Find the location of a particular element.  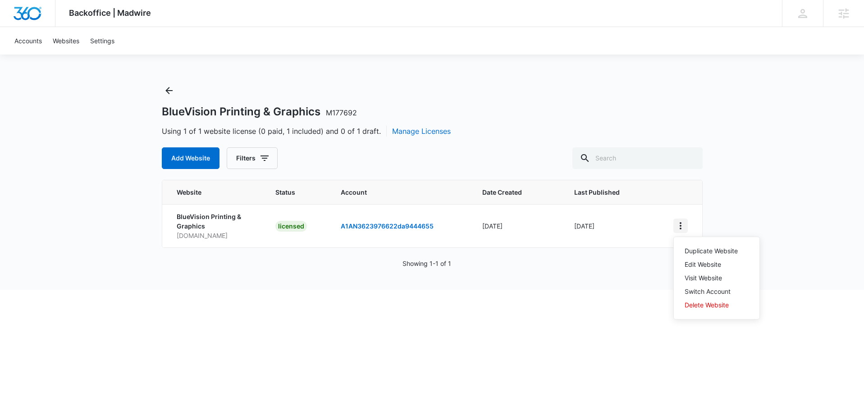

p: Showing 1-1 of 1 is located at coordinates (427, 263).